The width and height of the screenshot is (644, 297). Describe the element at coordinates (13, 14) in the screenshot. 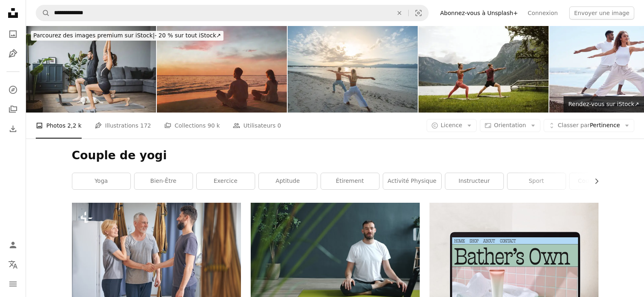

I see `a: Accueil — Unsplash` at that location.